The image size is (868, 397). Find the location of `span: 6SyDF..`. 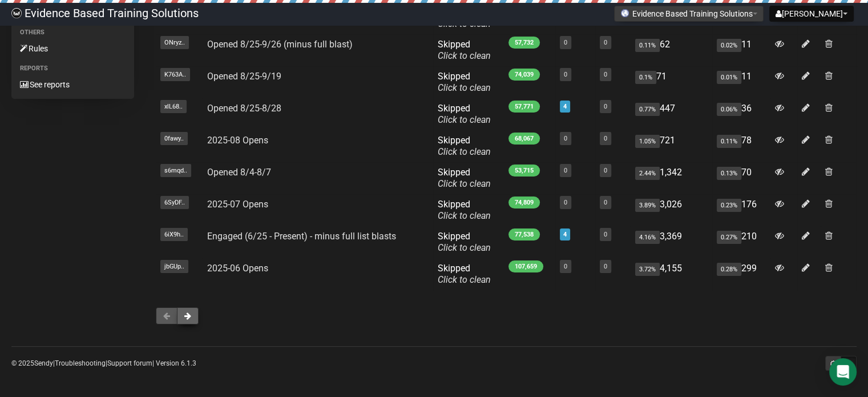

span: 6SyDF.. is located at coordinates (175, 202).